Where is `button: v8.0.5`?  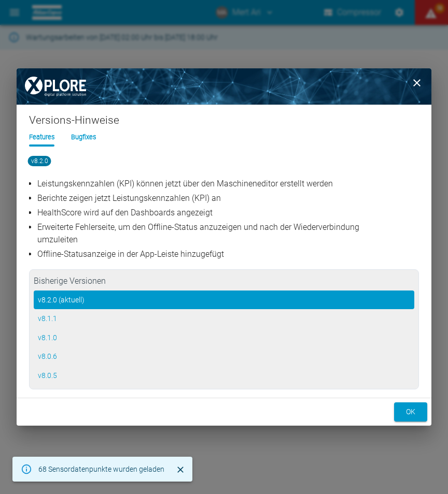
button: v8.0.5 is located at coordinates (224, 376).